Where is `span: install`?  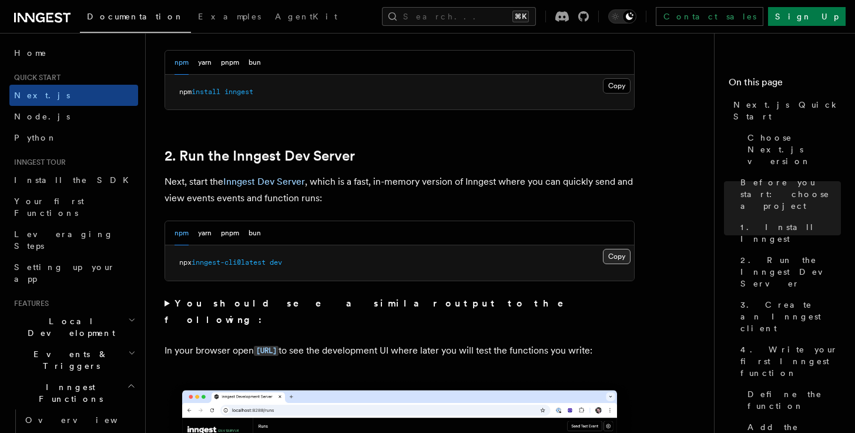 span: install is located at coordinates (206, 92).